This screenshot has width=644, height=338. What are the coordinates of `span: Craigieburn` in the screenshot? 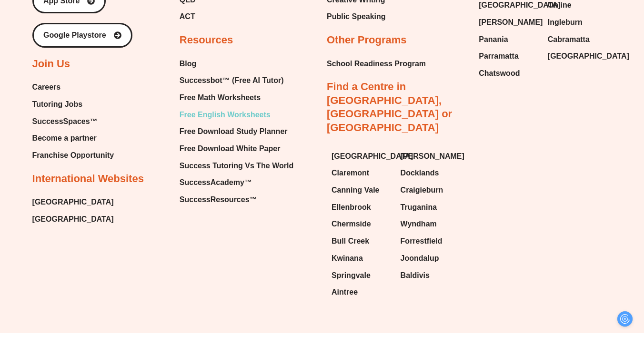 It's located at (422, 190).